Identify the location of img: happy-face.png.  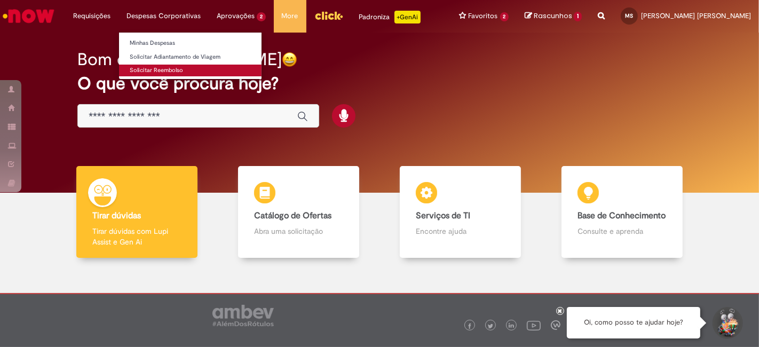
(289, 59).